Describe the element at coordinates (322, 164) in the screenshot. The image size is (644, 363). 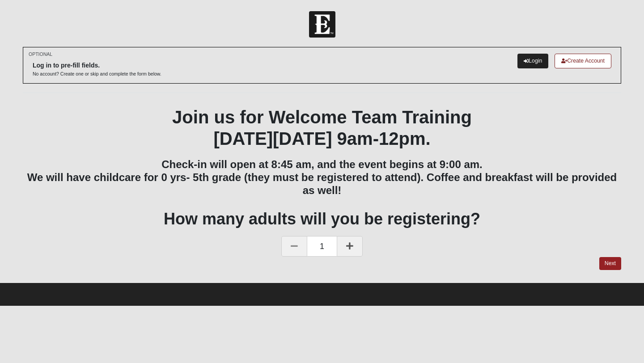
I see `span: Check-in will open at 8:45 am, and the event begins at 9:00 am.` at that location.